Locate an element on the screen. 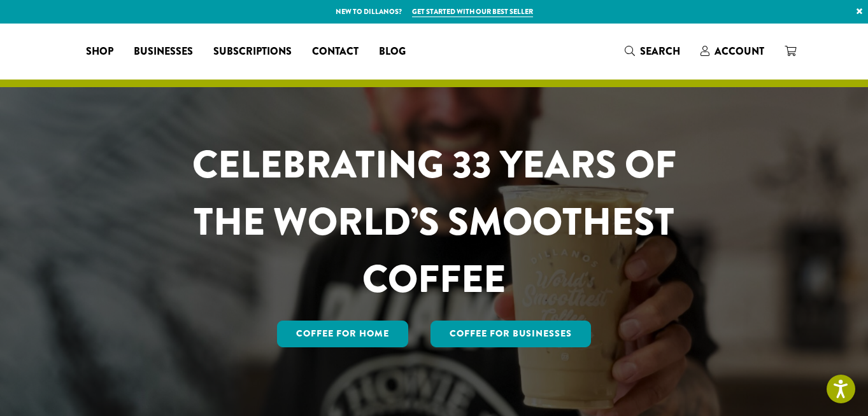  a: Get started with our best seller is located at coordinates (472, 11).